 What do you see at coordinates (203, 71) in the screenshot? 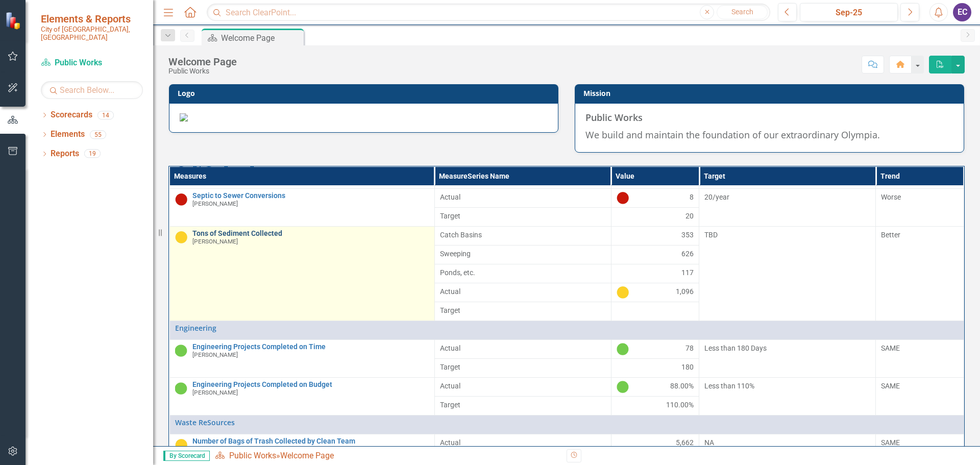
I see `div: Public Works` at bounding box center [203, 71].